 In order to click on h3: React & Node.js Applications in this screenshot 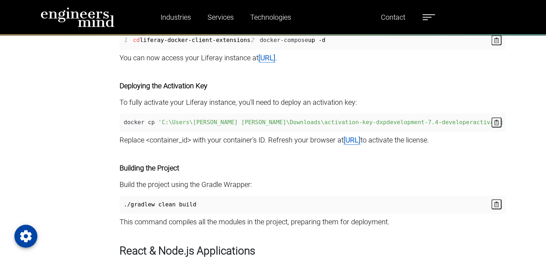, I will do `click(312, 251)`.